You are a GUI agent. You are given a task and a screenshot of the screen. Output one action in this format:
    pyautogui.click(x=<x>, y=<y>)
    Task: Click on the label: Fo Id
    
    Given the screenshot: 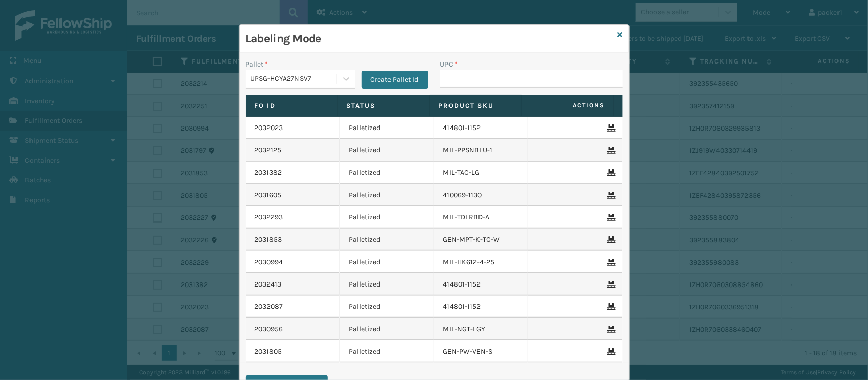 What is the action you would take?
    pyautogui.click(x=291, y=106)
    